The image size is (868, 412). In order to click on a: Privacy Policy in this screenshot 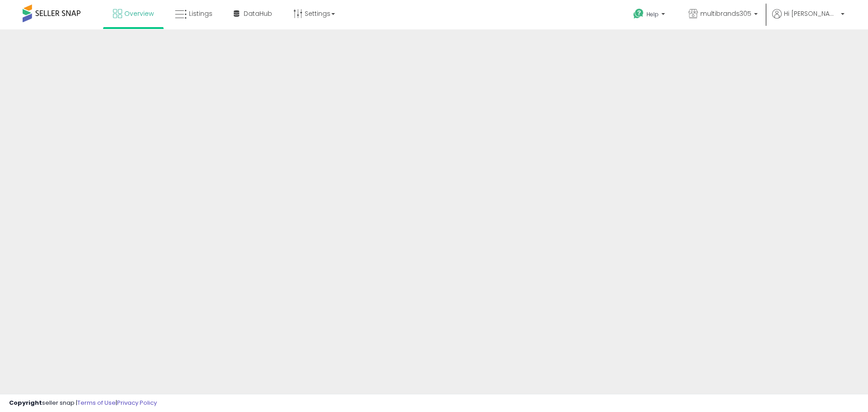, I will do `click(137, 402)`.